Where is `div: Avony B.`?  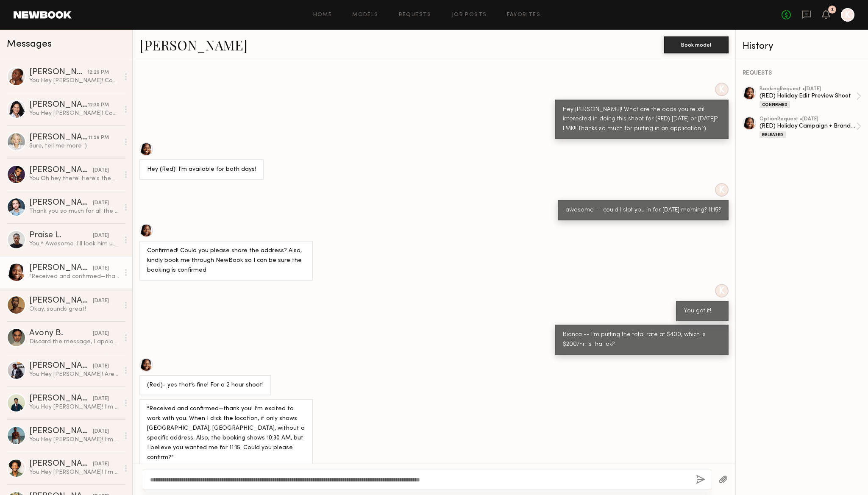
div: Avony B. is located at coordinates (61, 334).